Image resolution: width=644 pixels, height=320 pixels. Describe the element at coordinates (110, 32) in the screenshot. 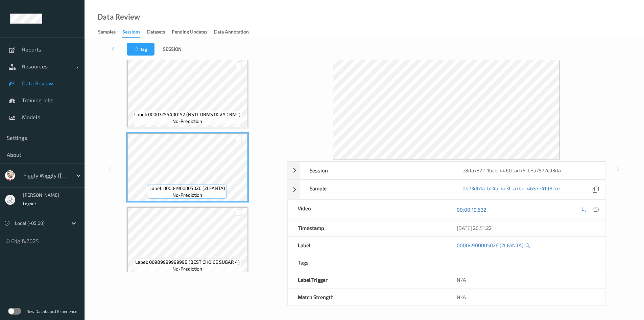

I see `a: Samples` at that location.